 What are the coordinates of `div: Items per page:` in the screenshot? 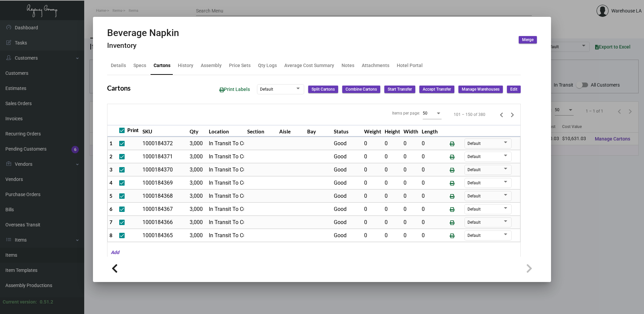 It's located at (406, 113).